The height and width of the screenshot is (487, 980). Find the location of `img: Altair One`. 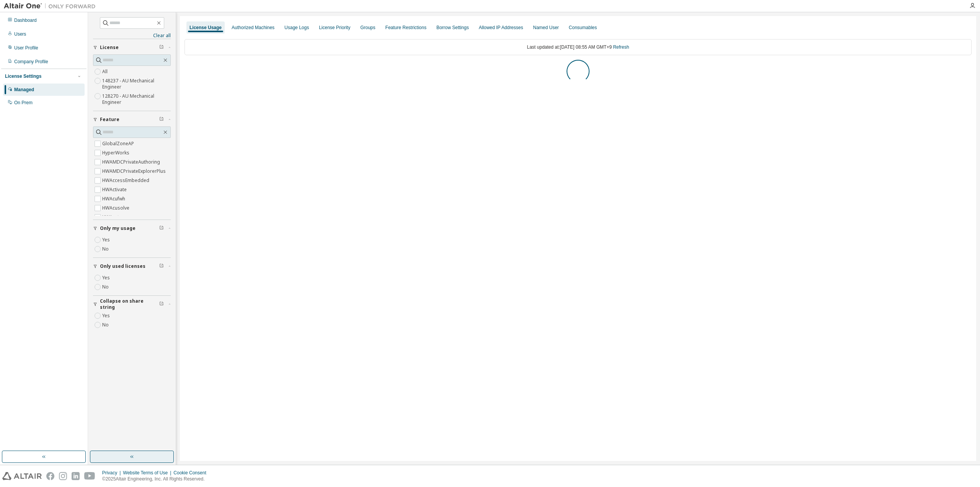

img: Altair One is located at coordinates (52, 6).